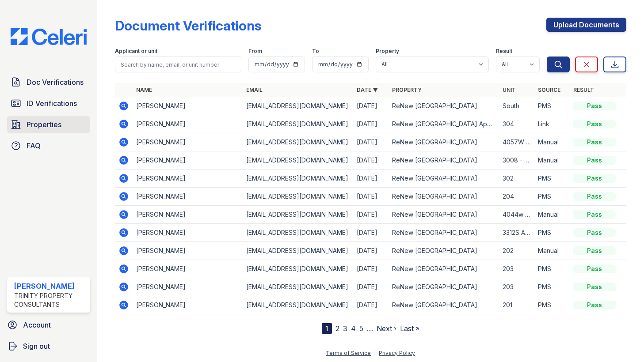 The height and width of the screenshot is (362, 644). I want to click on a: Unit, so click(509, 90).